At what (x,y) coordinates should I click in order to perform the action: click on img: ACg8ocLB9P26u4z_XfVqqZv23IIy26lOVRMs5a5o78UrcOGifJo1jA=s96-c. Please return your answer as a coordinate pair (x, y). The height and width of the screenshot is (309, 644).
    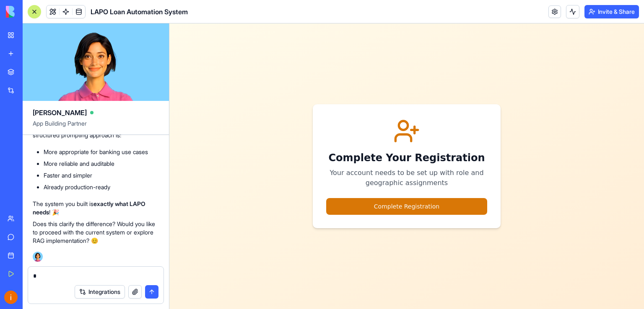
    Looking at the image, I should click on (11, 297).